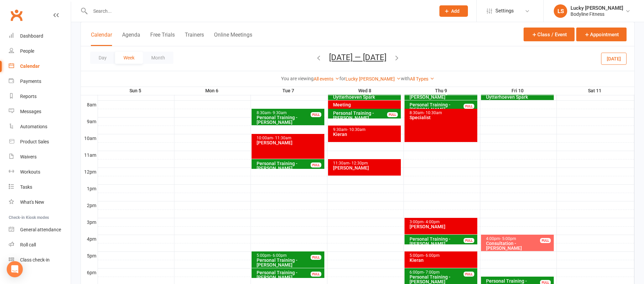  What do you see at coordinates (40, 111) in the screenshot?
I see `a: Messages` at bounding box center [40, 111].